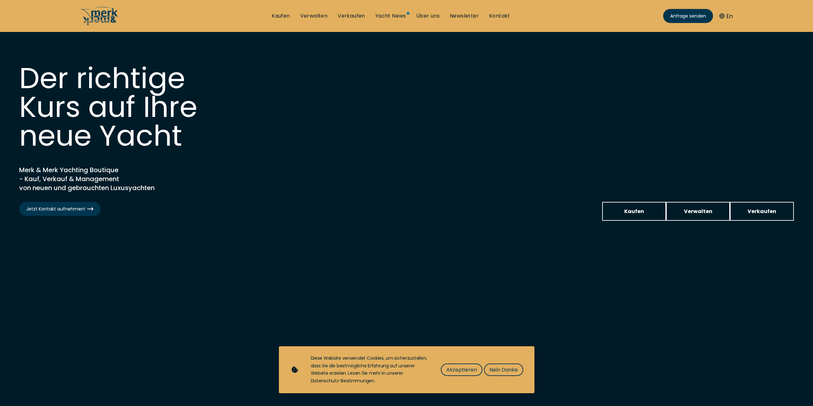  I want to click on a: Anfrage senden, so click(688, 16).